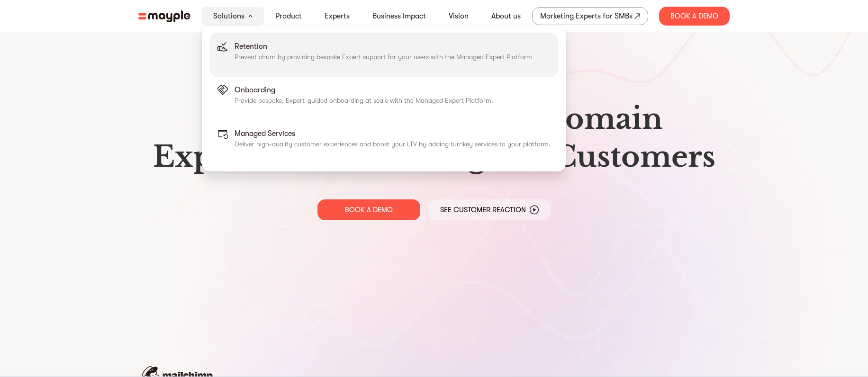 Image resolution: width=868 pixels, height=377 pixels. Describe the element at coordinates (368, 210) in the screenshot. I see `a: BOOK A DEMO` at that location.